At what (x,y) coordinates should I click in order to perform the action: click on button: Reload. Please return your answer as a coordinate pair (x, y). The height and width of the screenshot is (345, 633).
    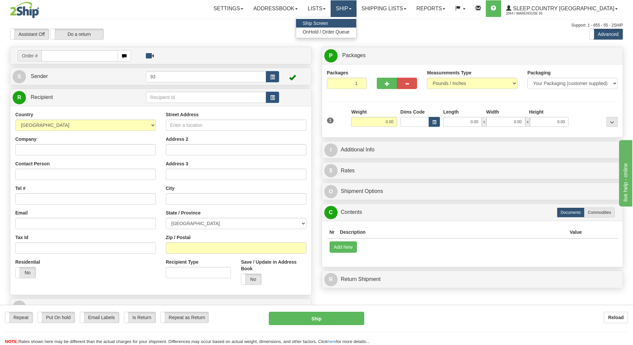
    Looking at the image, I should click on (616, 318).